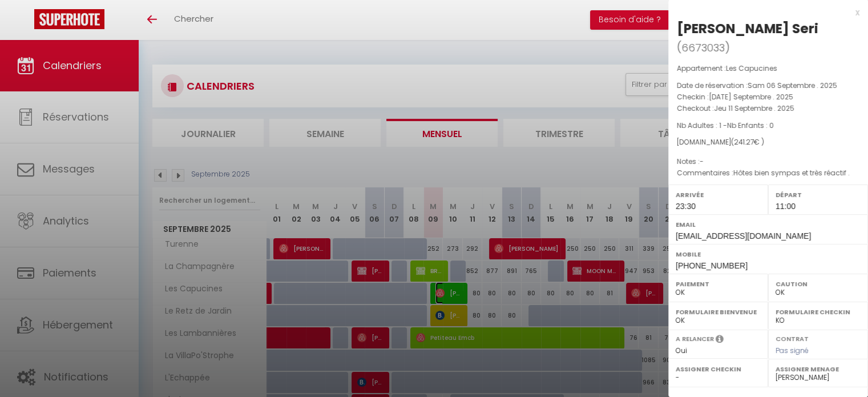  What do you see at coordinates (768, 97) in the screenshot?
I see `p: Checkin :` at bounding box center [768, 97].